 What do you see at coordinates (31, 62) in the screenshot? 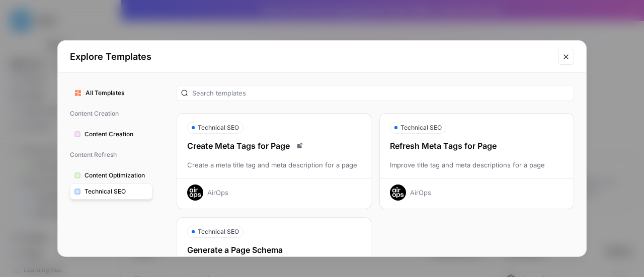
I see `img: tab_domain_overview_orange.svg` at bounding box center [31, 62].